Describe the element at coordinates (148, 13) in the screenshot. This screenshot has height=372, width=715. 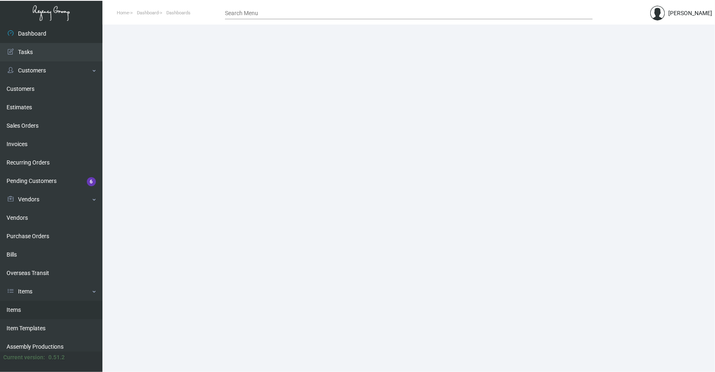
I see `span: Dashboard` at that location.